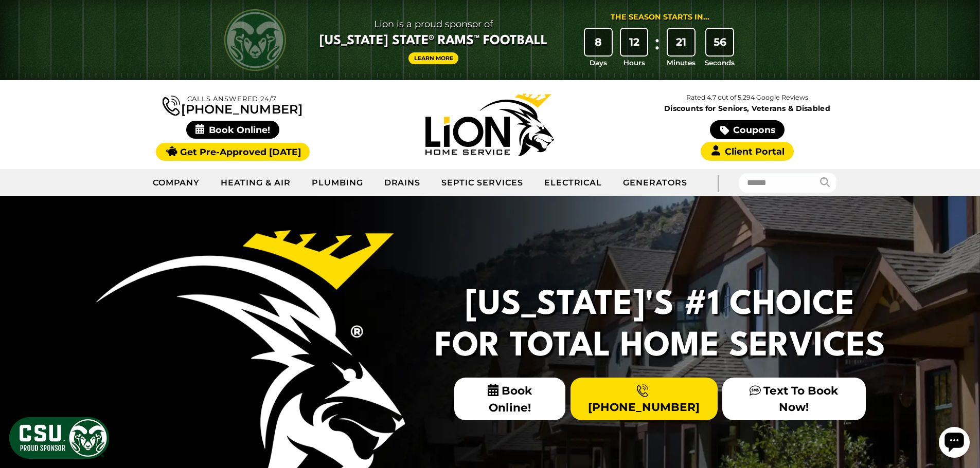 This screenshot has width=980, height=468. What do you see at coordinates (747, 98) in the screenshot?
I see `p: Rated 4.7 out of 5,294 Google Reviews` at bounding box center [747, 98].